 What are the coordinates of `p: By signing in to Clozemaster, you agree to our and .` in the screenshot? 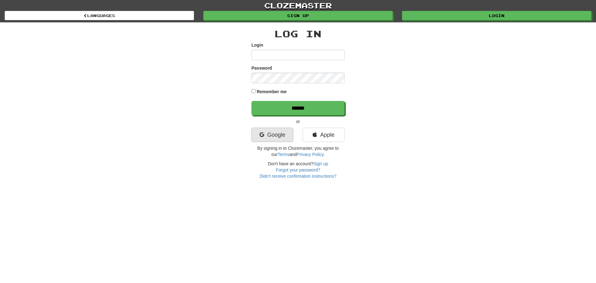 It's located at (298, 151).